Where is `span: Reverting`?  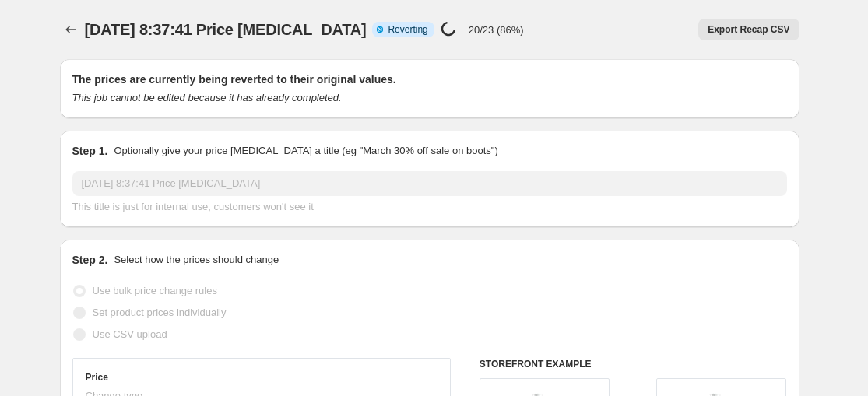
span: Reverting is located at coordinates (407, 30).